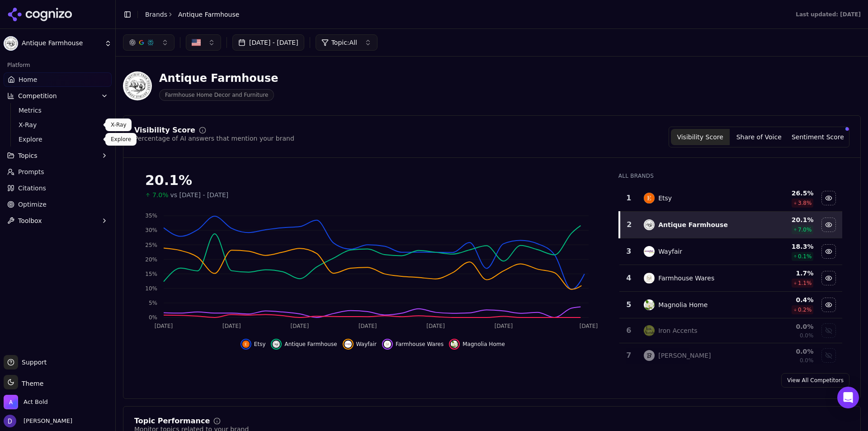  Describe the element at coordinates (682, 305) in the screenshot. I see `div: Magnolia Home` at that location.